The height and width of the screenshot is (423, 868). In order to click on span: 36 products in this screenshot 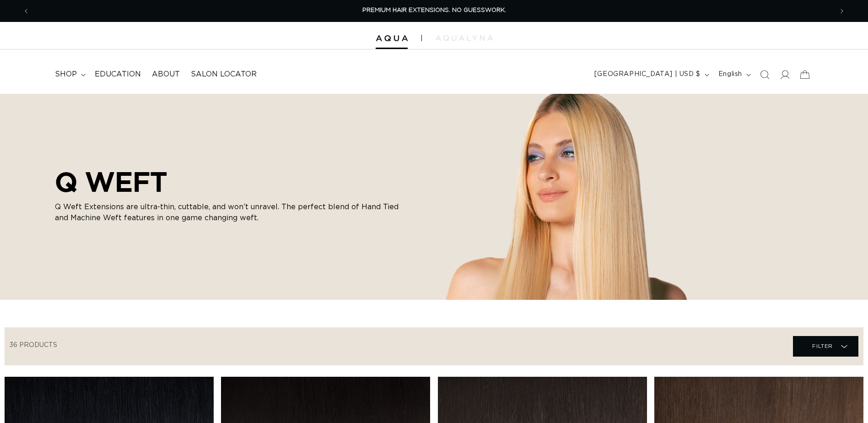, I will do `click(33, 345)`.